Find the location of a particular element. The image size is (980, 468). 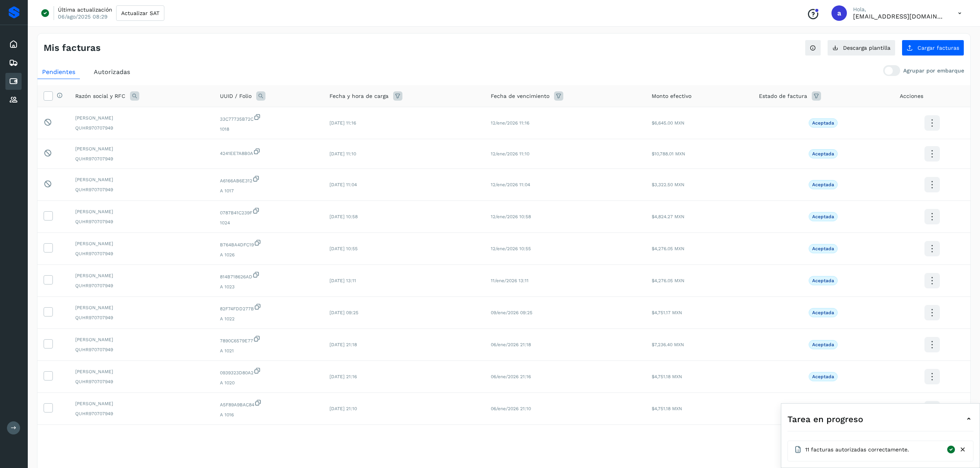

span: Acciones is located at coordinates (911, 96).